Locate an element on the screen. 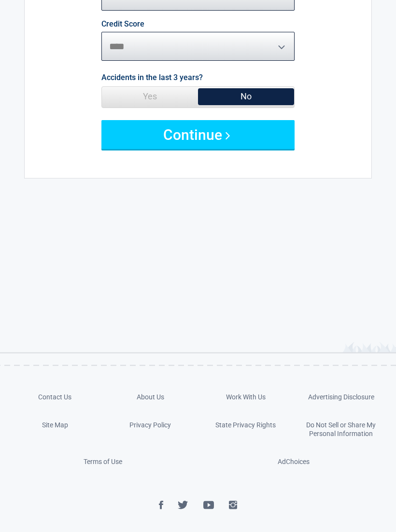  button: Continue is located at coordinates (198, 135).